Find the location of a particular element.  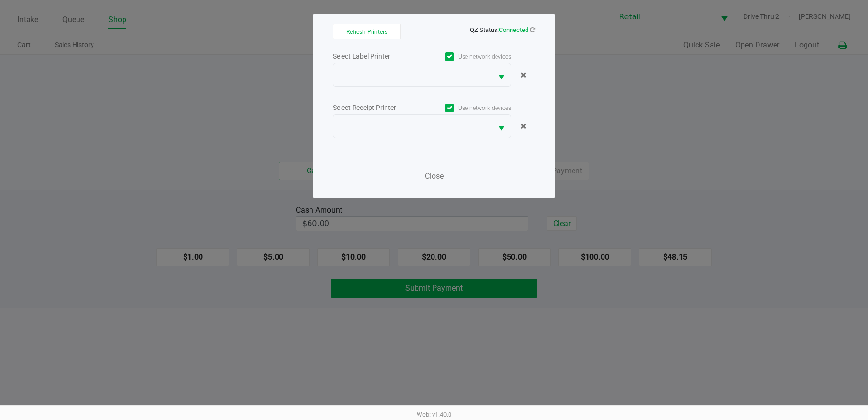

span: QZ Status: is located at coordinates (502, 30).